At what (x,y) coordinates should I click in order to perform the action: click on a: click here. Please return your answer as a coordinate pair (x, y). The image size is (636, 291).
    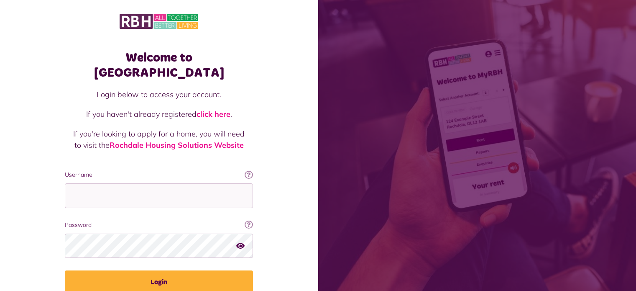
    Looking at the image, I should click on (213, 114).